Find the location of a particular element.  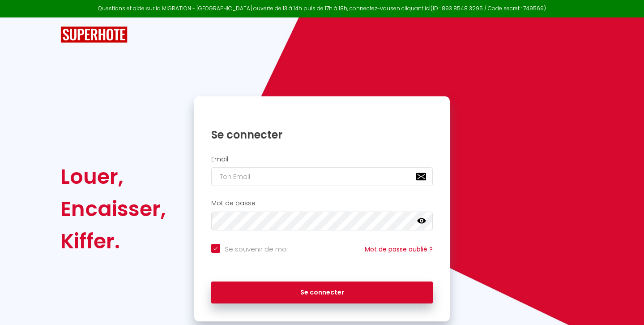

h1: Se connecter is located at coordinates (323, 134).